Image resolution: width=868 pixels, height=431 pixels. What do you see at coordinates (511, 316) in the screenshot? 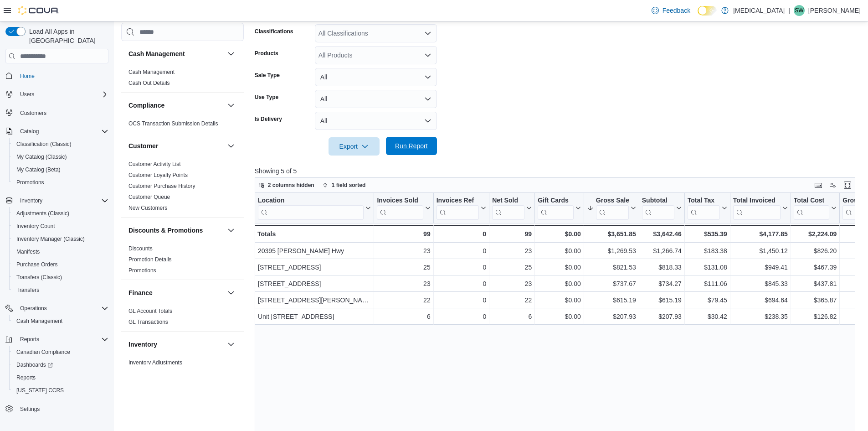
I see `div: 6` at bounding box center [511, 316].